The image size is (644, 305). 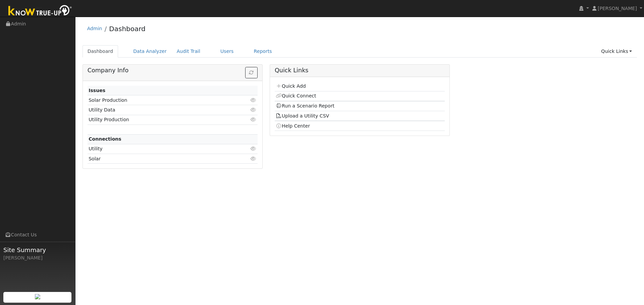 I want to click on a: Help Center, so click(x=293, y=126).